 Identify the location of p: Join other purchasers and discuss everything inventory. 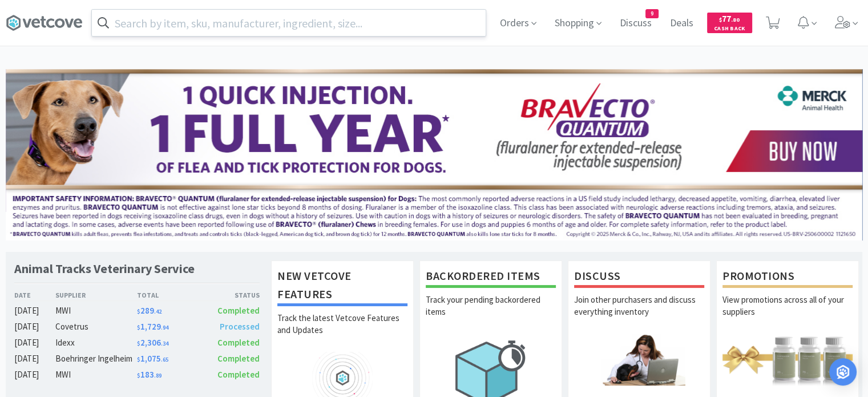
(640, 313).